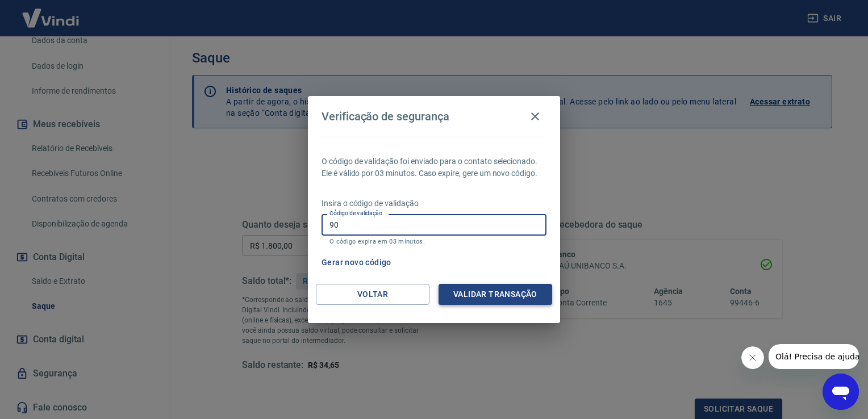 The image size is (868, 419). I want to click on h4: Verificação de segurança, so click(385, 117).